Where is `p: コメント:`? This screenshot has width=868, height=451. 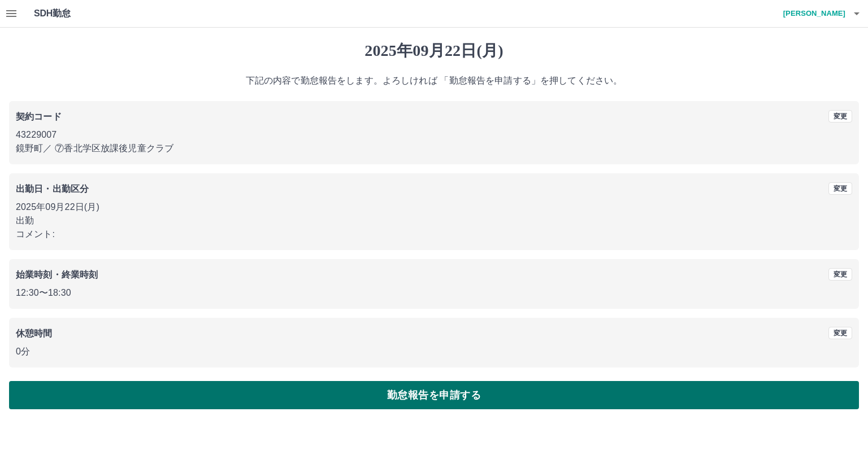 p: コメント: is located at coordinates (434, 234).